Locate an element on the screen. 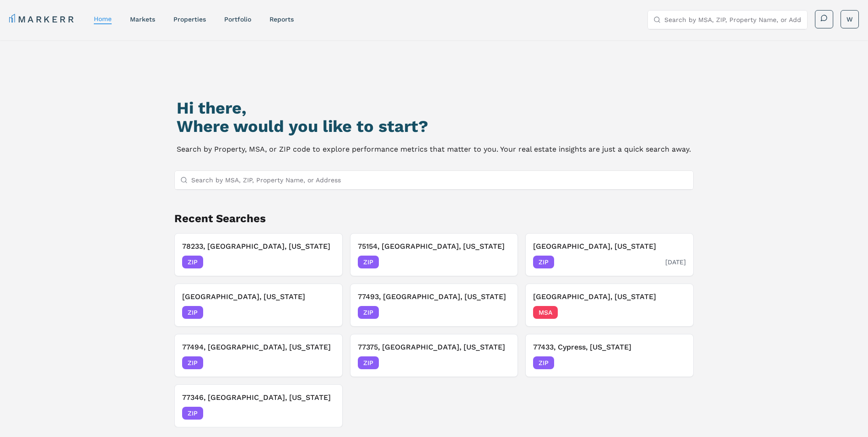 The width and height of the screenshot is (868, 437). span: W is located at coordinates (850, 19).